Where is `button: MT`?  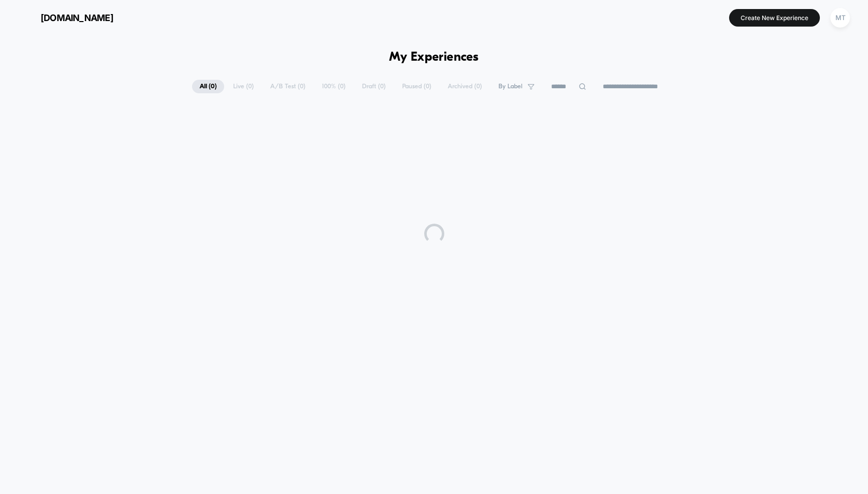
button: MT is located at coordinates (840, 18).